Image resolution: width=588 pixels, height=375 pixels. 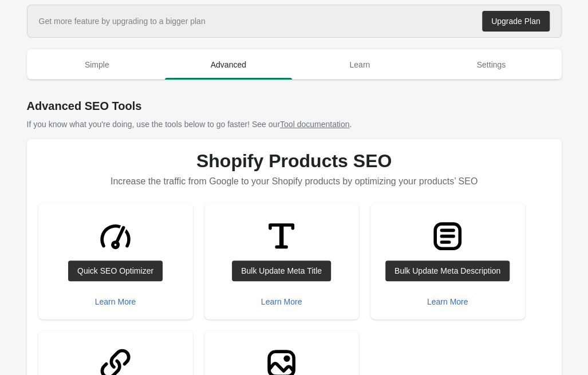 What do you see at coordinates (281, 271) in the screenshot?
I see `div: Bulk Update Meta Title` at bounding box center [281, 271].